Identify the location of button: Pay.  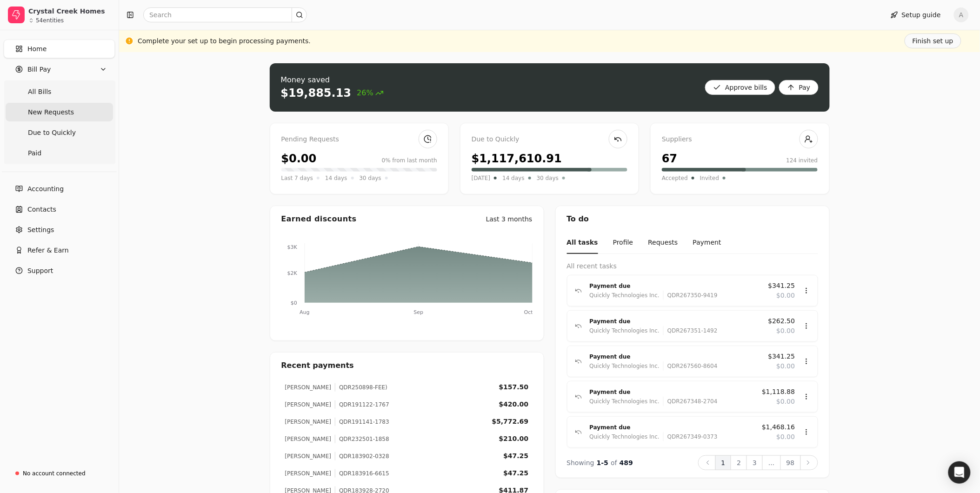
(798, 87).